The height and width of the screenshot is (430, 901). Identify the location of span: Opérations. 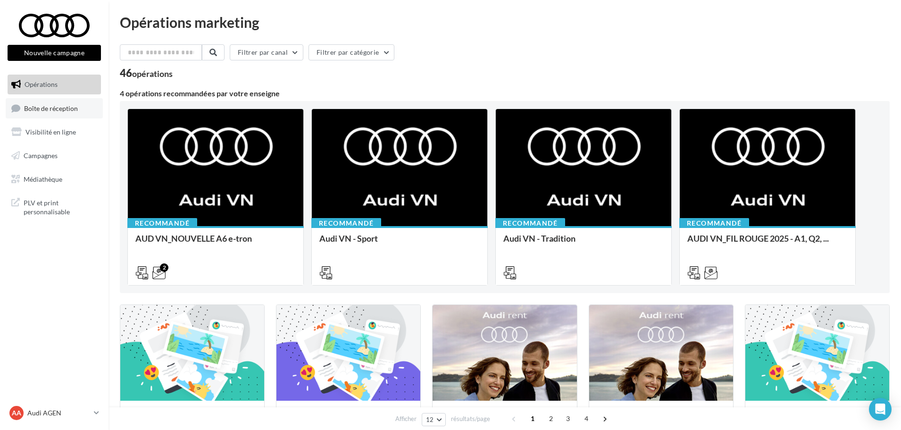
(41, 84).